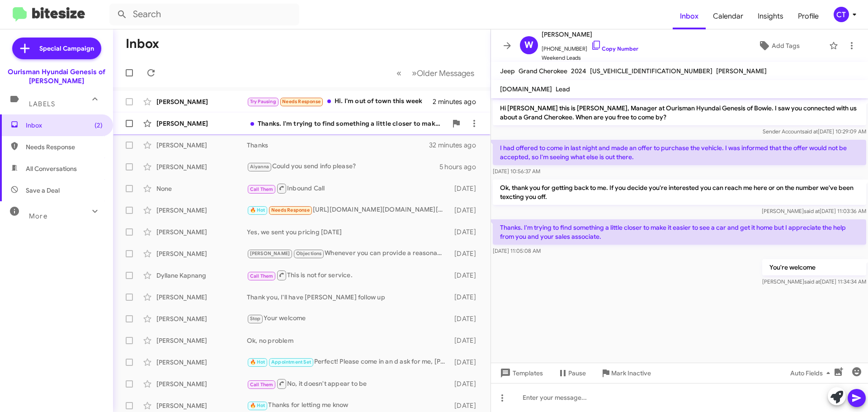 This screenshot has height=412, width=868. What do you see at coordinates (337, 145) in the screenshot?
I see `div: Thanks` at bounding box center [337, 145].